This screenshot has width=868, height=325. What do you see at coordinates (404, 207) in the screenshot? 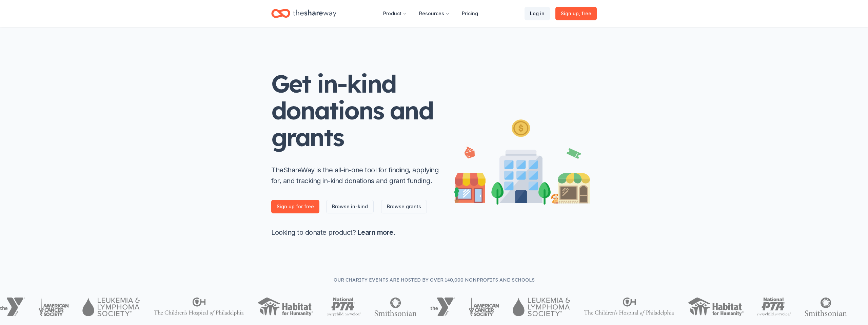
I see `a: Browse grants` at bounding box center [404, 207].